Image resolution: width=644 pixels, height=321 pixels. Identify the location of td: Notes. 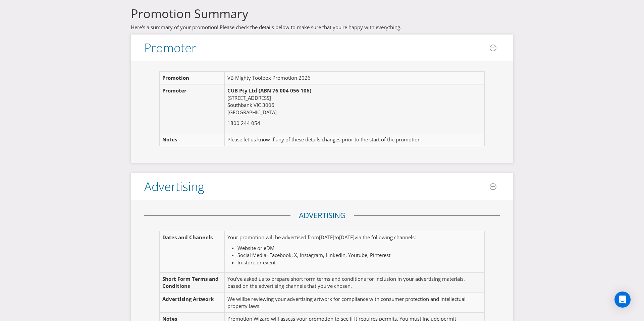
(192, 140).